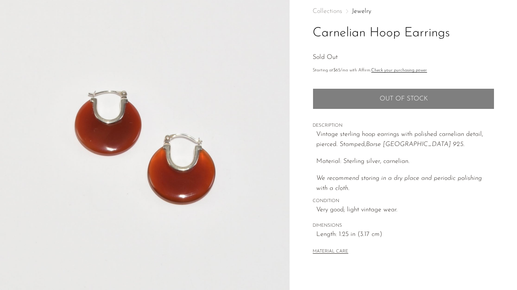 The image size is (517, 290). Describe the element at coordinates (405, 162) in the screenshot. I see `p: Material: Sterling silver, carnelian.` at that location.